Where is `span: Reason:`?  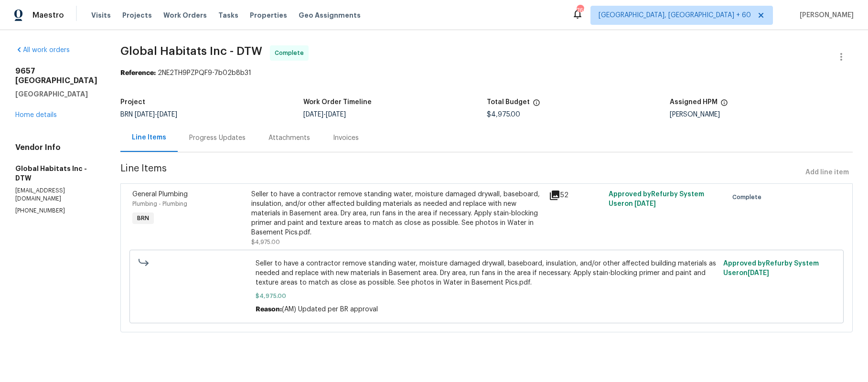 span: Reason: is located at coordinates (269, 310).